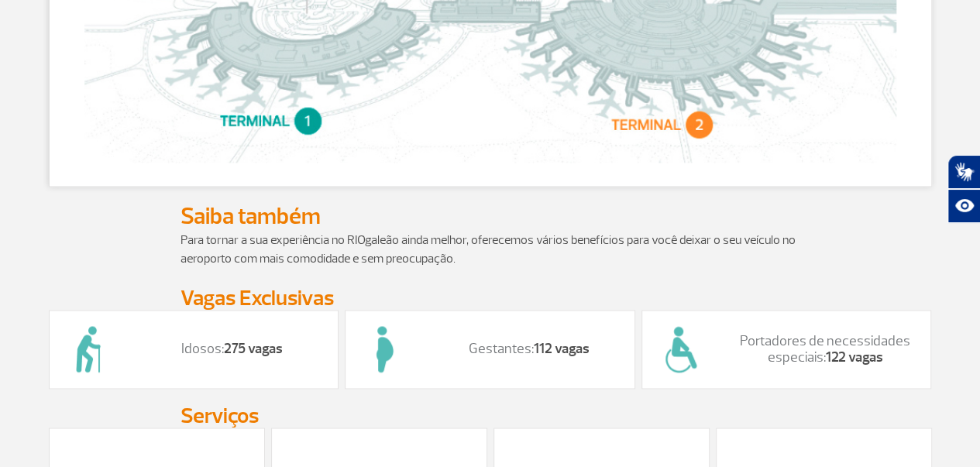 This screenshot has width=980, height=467. Describe the element at coordinates (681, 350) in the screenshot. I see `img: 6.png` at that location.